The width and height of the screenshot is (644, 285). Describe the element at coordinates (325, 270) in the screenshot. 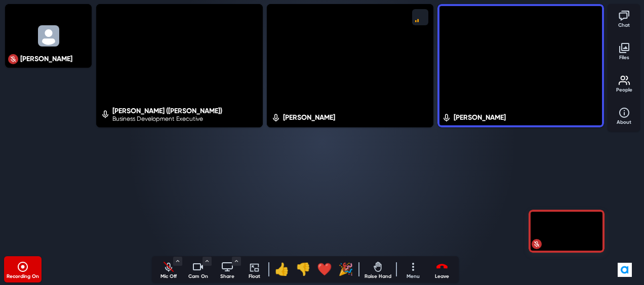

I see `div: heart` at that location.